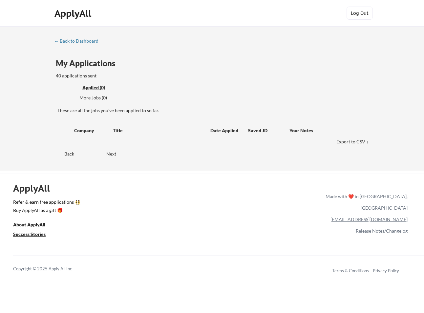 Image resolution: width=424 pixels, height=313 pixels. What do you see at coordinates (269, 130) in the screenshot?
I see `div: Saved JD` at bounding box center [269, 130].